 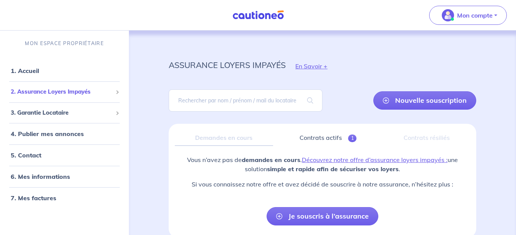 I want to click on span: search, so click(x=310, y=101).